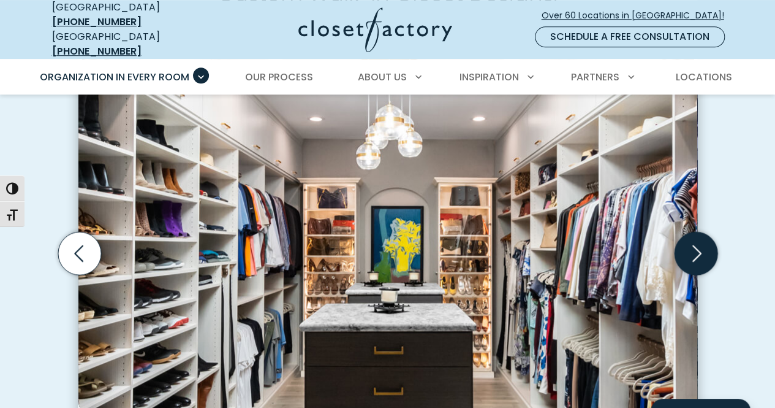 The height and width of the screenshot is (408, 775). Describe the element at coordinates (115, 77) in the screenshot. I see `span: Organization in Every Room` at that location.